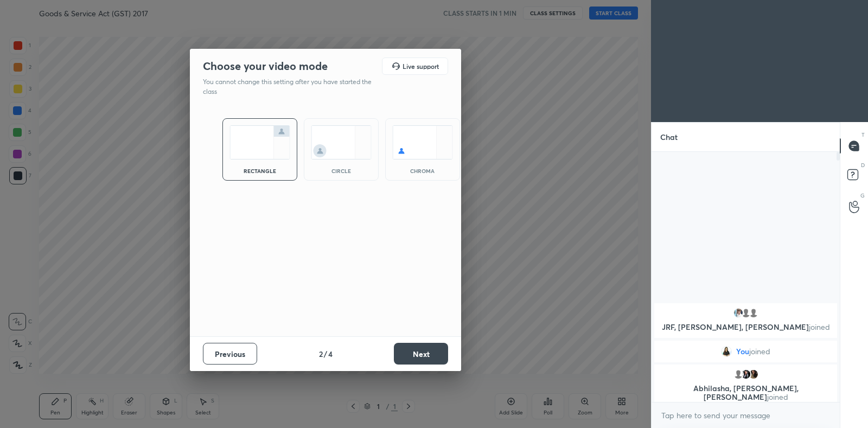 This screenshot has width=868, height=428. What do you see at coordinates (422, 171) in the screenshot?
I see `div: chroma` at bounding box center [422, 171].